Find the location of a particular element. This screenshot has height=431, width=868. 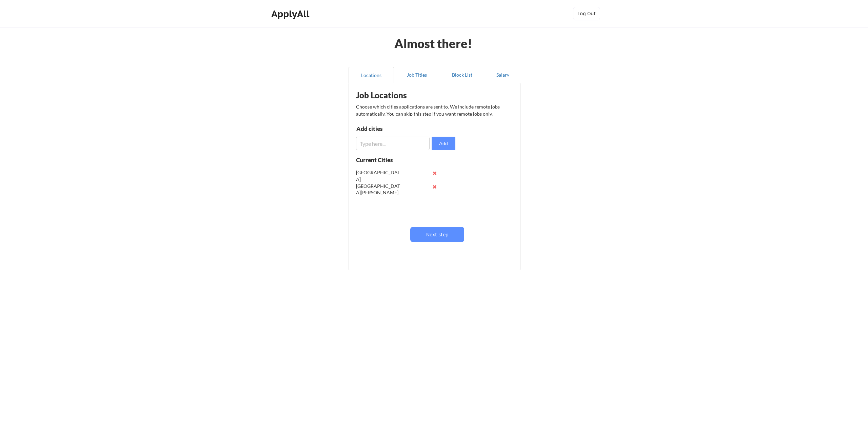

button: Log Out is located at coordinates (587, 14).